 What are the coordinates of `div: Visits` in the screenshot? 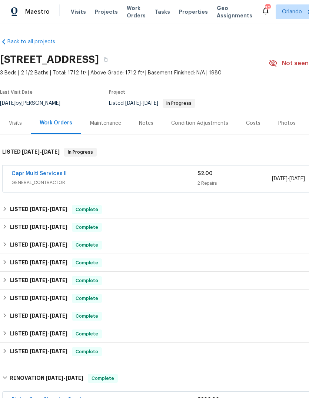 It's located at (15, 123).